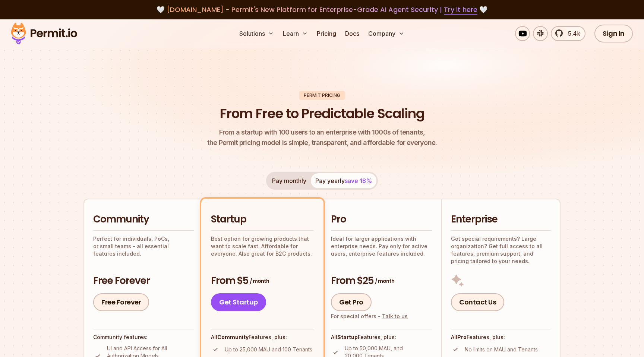 This screenshot has height=357, width=644. What do you see at coordinates (369, 317) in the screenshot?
I see `div: For special offers -` at bounding box center [369, 317].